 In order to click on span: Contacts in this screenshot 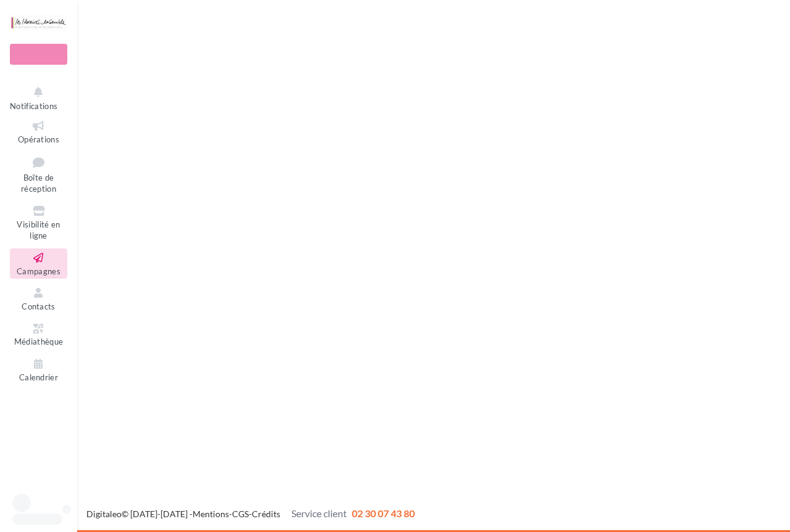, I will do `click(38, 306)`.